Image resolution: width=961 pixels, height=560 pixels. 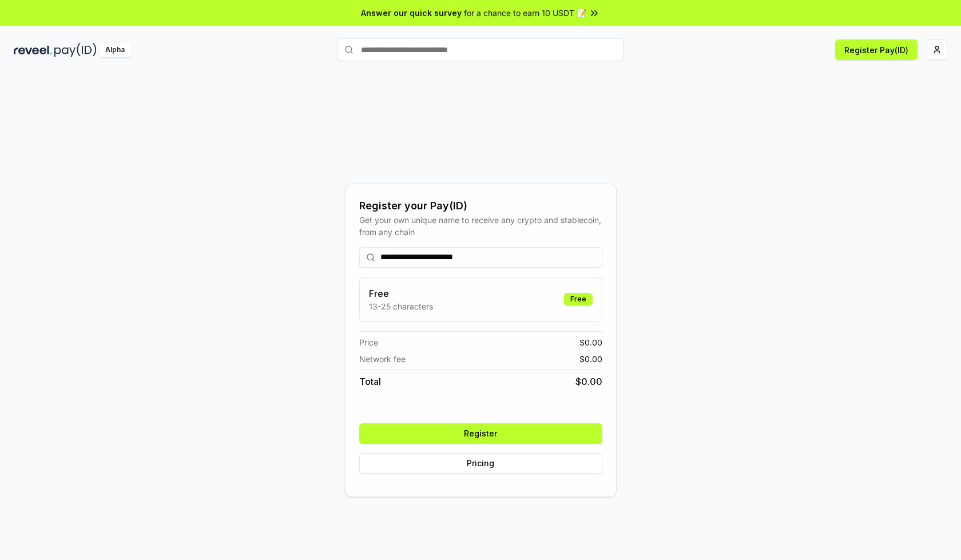 I want to click on button: Register Pay(ID), so click(x=876, y=50).